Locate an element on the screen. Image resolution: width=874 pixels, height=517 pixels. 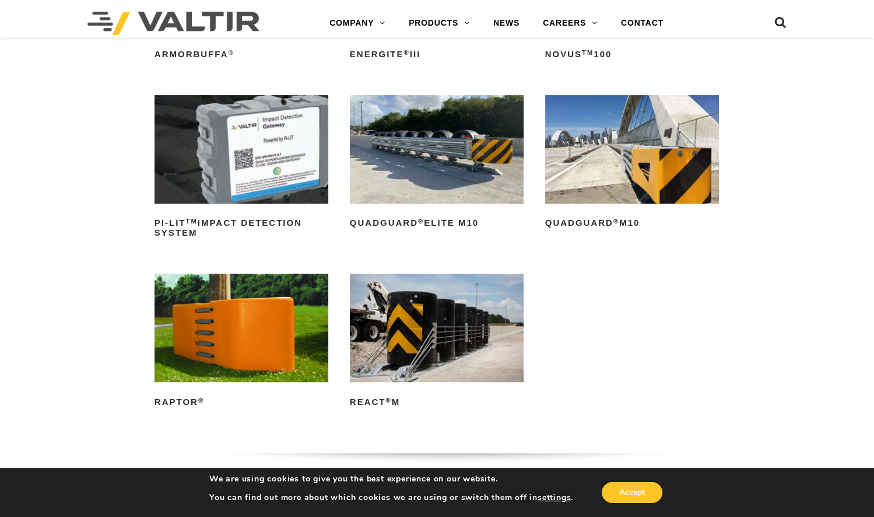
h2: RAPTOR is located at coordinates (241, 402).